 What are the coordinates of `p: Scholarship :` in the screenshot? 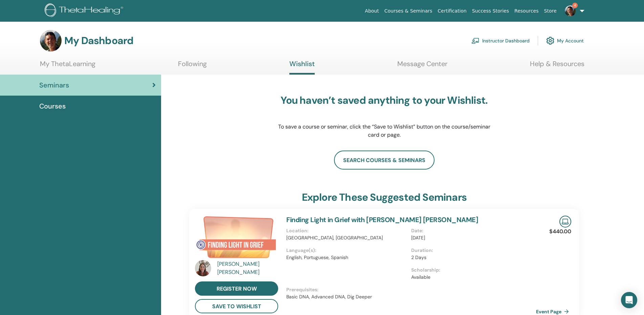 It's located at (472, 269).